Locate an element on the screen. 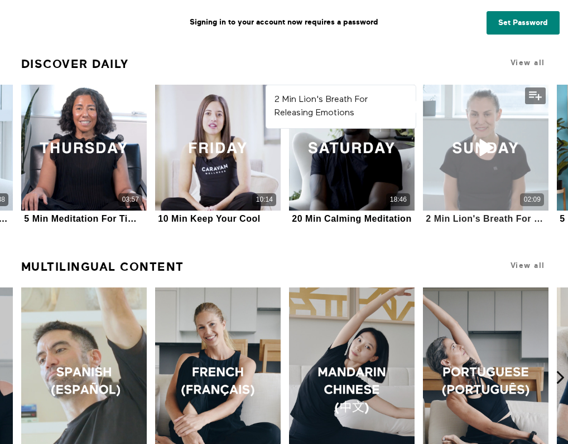  a: 10 Min Keep Your Cool10:1410 Min Keep Your Cool is located at coordinates (218, 155).